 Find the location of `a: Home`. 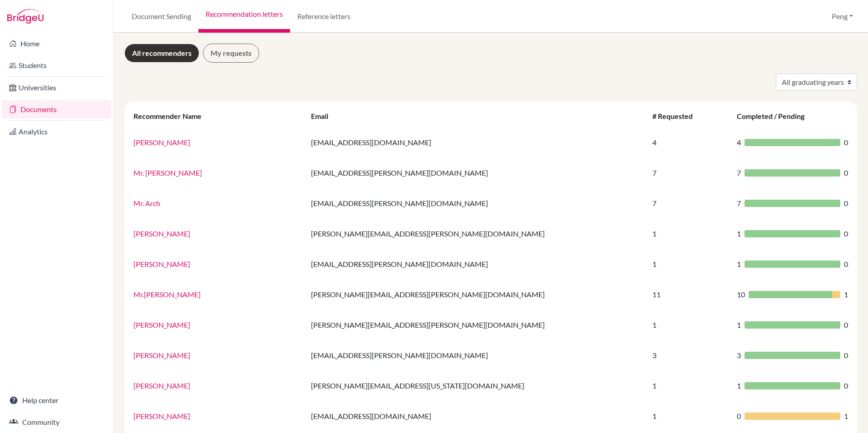

a: Home is located at coordinates (56, 44).